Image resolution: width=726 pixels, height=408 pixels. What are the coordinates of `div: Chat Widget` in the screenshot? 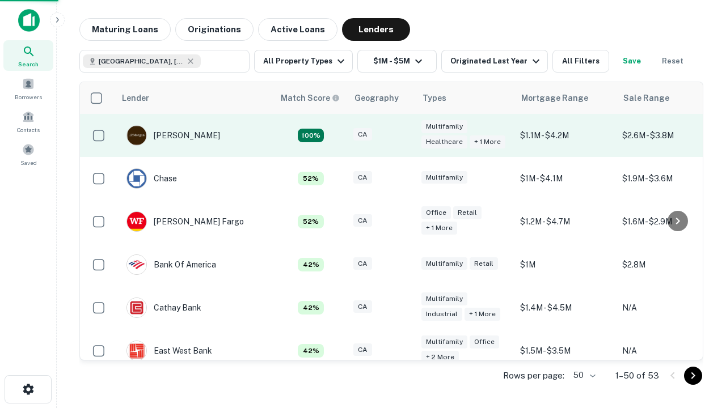 It's located at (697, 345).